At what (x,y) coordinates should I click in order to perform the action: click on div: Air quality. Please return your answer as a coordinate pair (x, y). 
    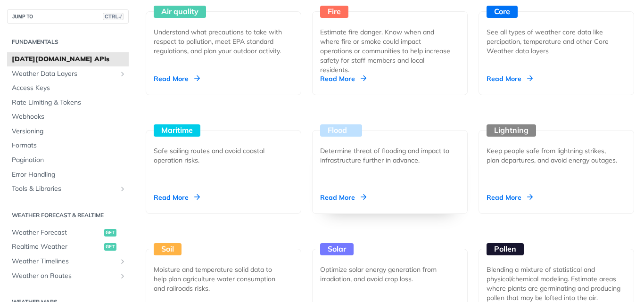
    Looking at the image, I should click on (179, 12).